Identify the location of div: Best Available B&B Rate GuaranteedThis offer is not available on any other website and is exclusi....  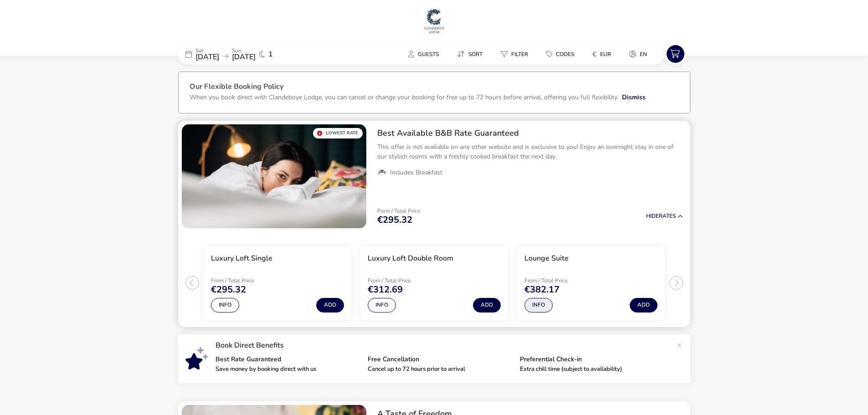
(530, 153).